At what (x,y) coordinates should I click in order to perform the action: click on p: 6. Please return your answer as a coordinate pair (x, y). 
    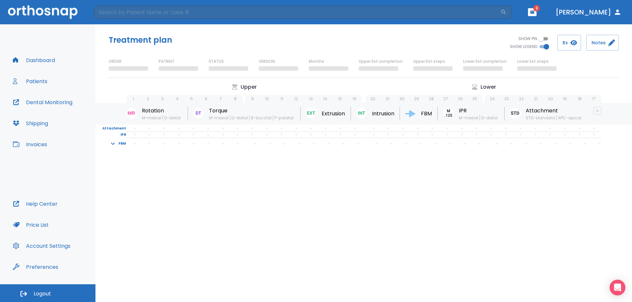
    Looking at the image, I should click on (206, 99).